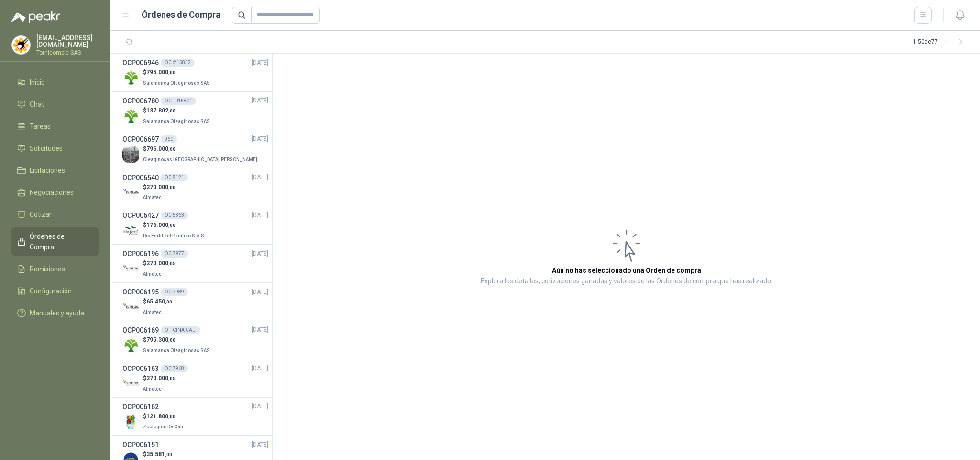  What do you see at coordinates (47, 171) in the screenshot?
I see `span: Licitaciones` at bounding box center [47, 171].